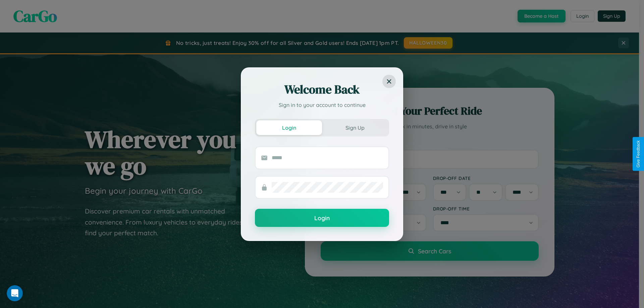  I want to click on h2: Welcome Back, so click(322, 89).